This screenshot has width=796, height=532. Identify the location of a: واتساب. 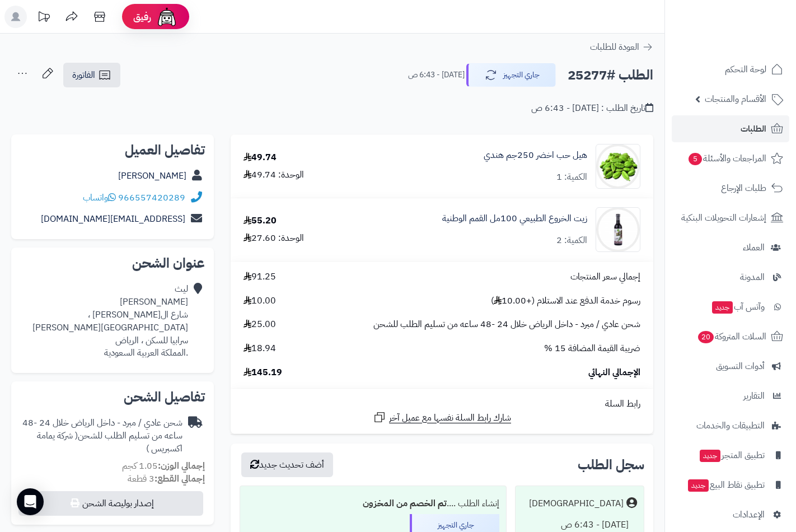
(99, 197).